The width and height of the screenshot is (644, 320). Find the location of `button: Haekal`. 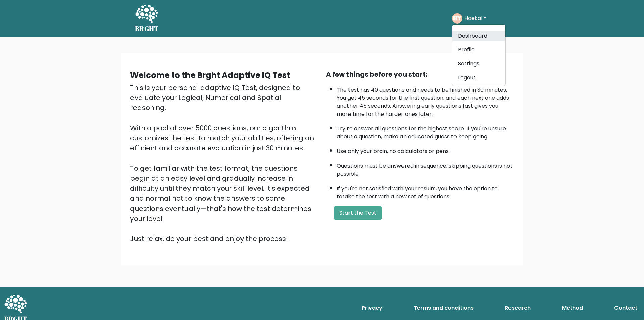

button: Haekal is located at coordinates (475, 18).